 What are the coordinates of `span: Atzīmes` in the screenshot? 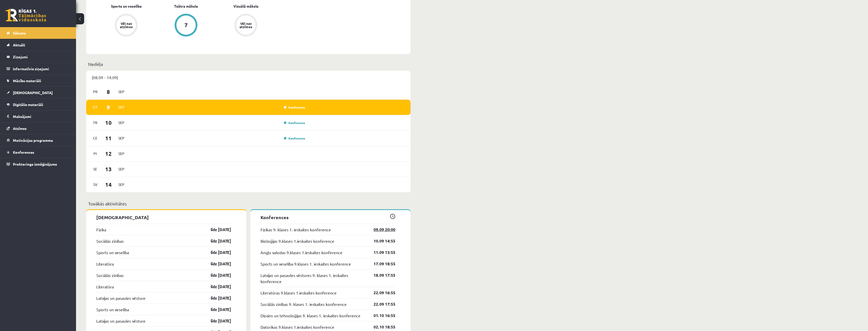 It's located at (20, 128).